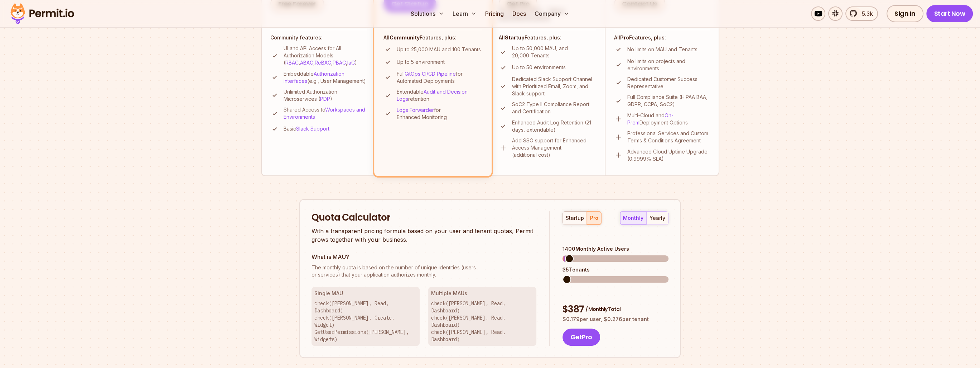 The image size is (980, 368). What do you see at coordinates (582, 337) in the screenshot?
I see `button: GetPro` at bounding box center [582, 337].